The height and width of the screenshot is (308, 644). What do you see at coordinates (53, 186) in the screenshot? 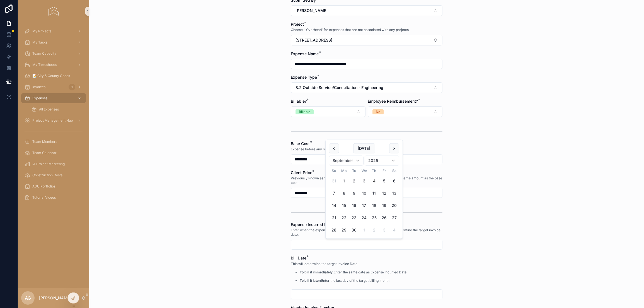
I see `a: ADU Portfolios` at bounding box center [53, 186].